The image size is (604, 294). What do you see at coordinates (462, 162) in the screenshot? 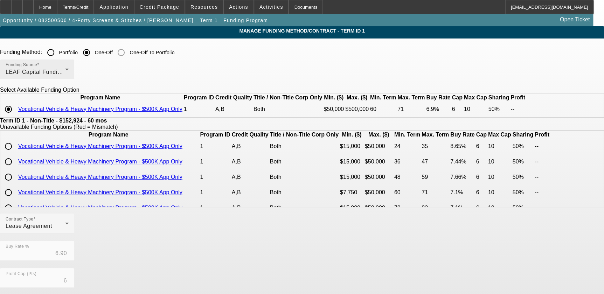
I see `td: 7.44%` at bounding box center [462, 162].